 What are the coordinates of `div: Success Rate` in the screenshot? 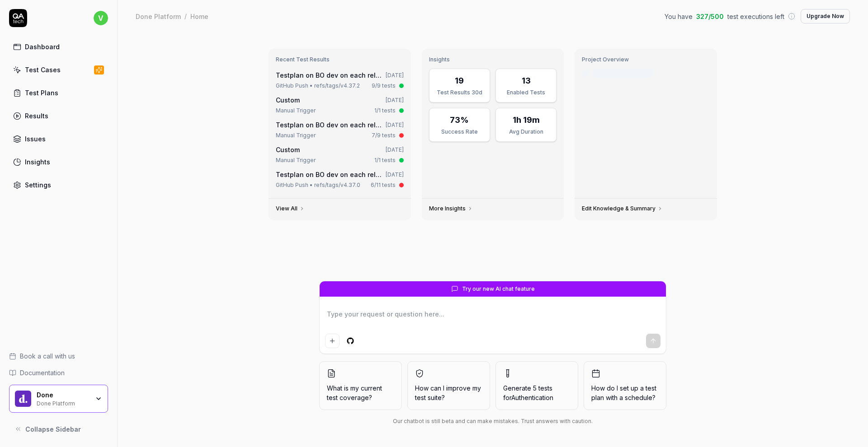 It's located at (460, 132).